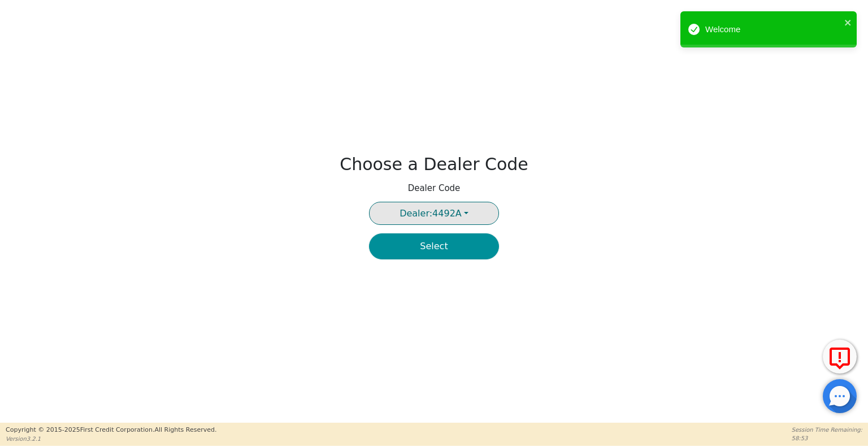  Describe the element at coordinates (111, 430) in the screenshot. I see `p: Copyright © 2015- 2025 First Credit Corporation.` at that location.